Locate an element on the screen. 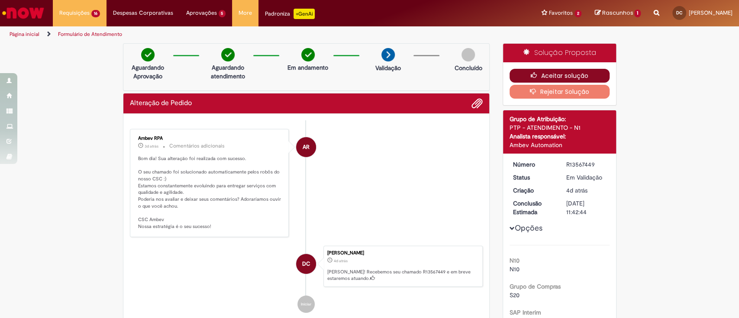 The image size is (739, 318). div: Padroniza is located at coordinates (290, 14).